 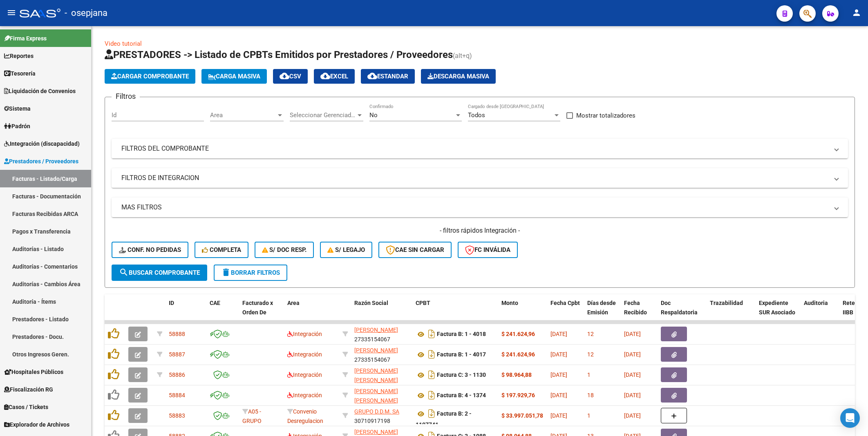 What do you see at coordinates (523, 312) in the screenshot?
I see `datatable-header-cell: Monto` at bounding box center [523, 312].